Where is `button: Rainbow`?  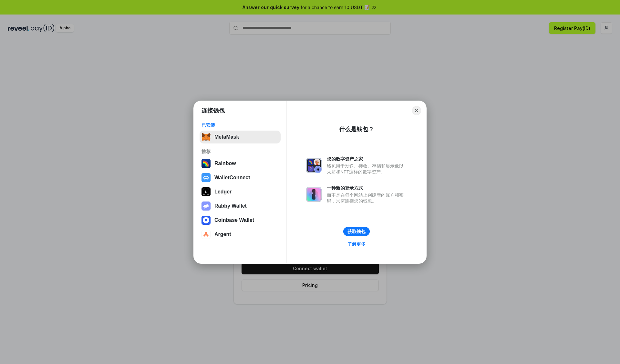
button: Rainbow is located at coordinates (240, 163).